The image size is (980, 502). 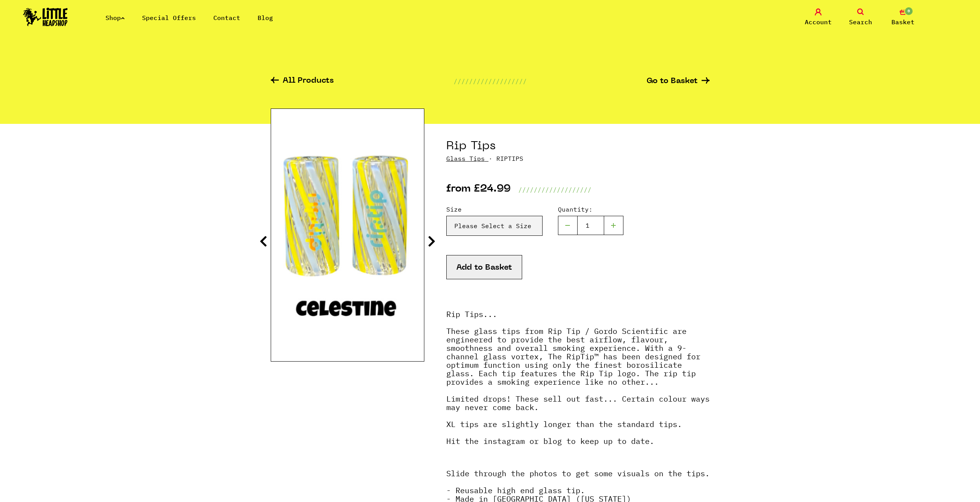 What do you see at coordinates (591, 226) in the screenshot?
I see `input: 1` at bounding box center [591, 226].